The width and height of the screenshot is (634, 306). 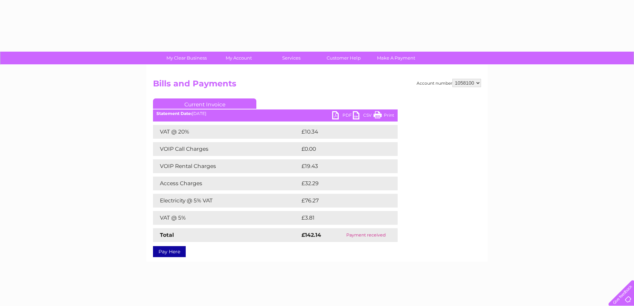 I want to click on td: VOIP Rental Charges, so click(x=226, y=166).